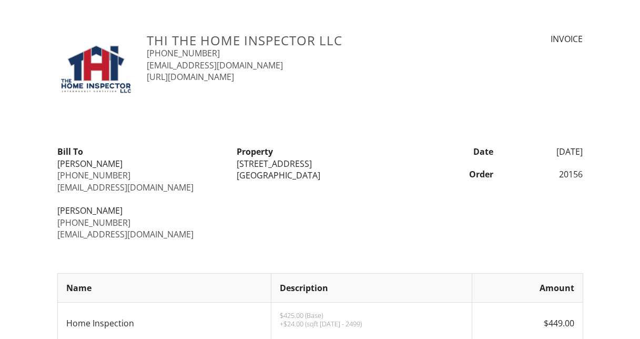 This screenshot has height=339, width=640. I want to click on strong: Bill To, so click(70, 152).